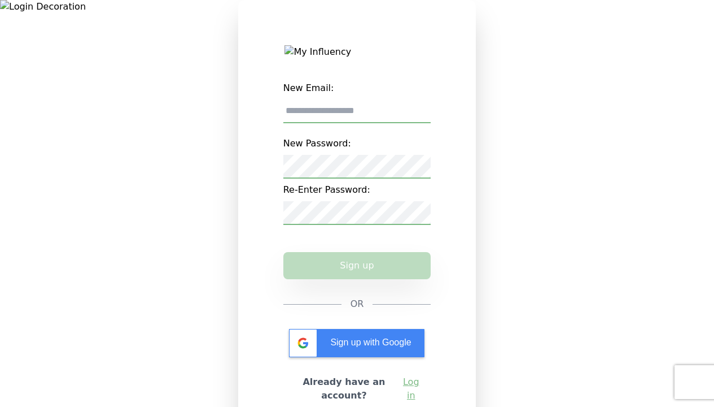 This screenshot has width=714, height=407. I want to click on span: Sign up with Google, so click(370, 342).